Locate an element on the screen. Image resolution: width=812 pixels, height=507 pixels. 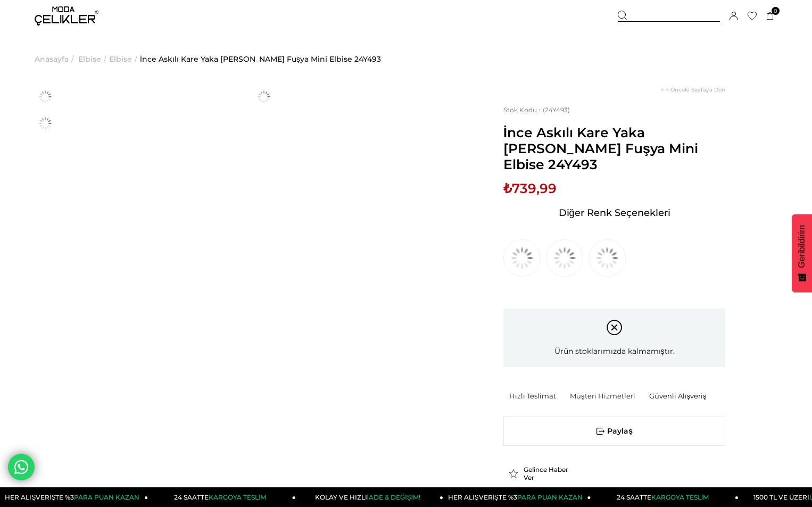
a: KOLAY VE HIZLIİADE & DEĞİŞİM! is located at coordinates (369, 497).